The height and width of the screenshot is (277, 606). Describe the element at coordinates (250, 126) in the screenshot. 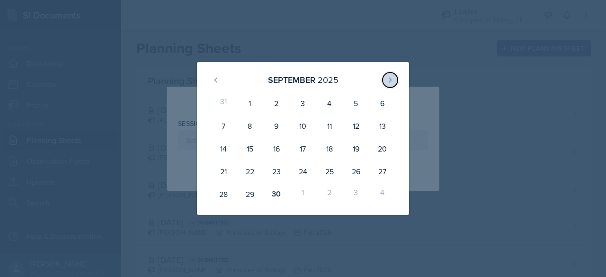

I see `div: 8` at that location.